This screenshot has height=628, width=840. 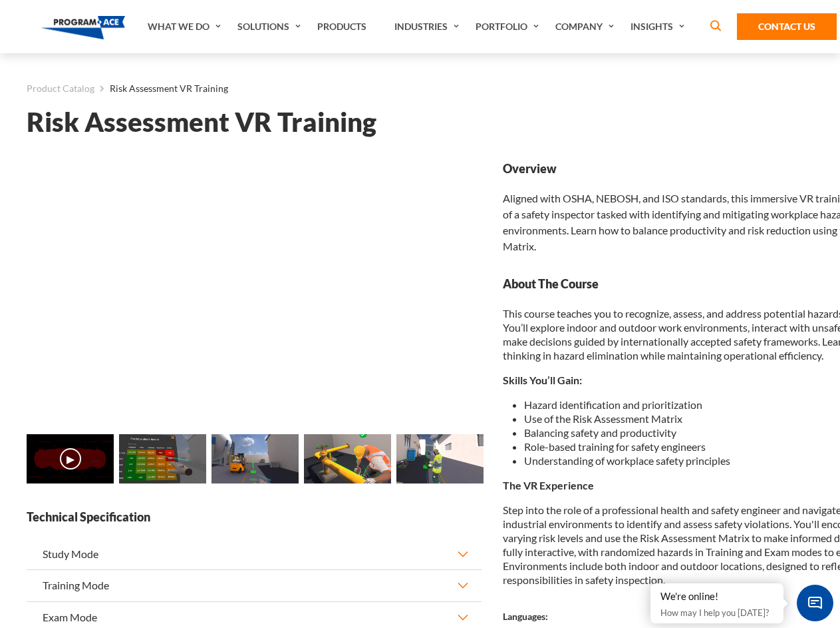 What do you see at coordinates (163, 459) in the screenshot?
I see `img: Risk Assessment VR Training - Preview 1` at bounding box center [163, 459].